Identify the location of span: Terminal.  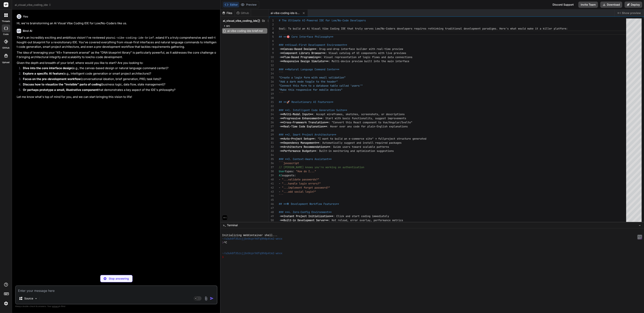
(232, 226).